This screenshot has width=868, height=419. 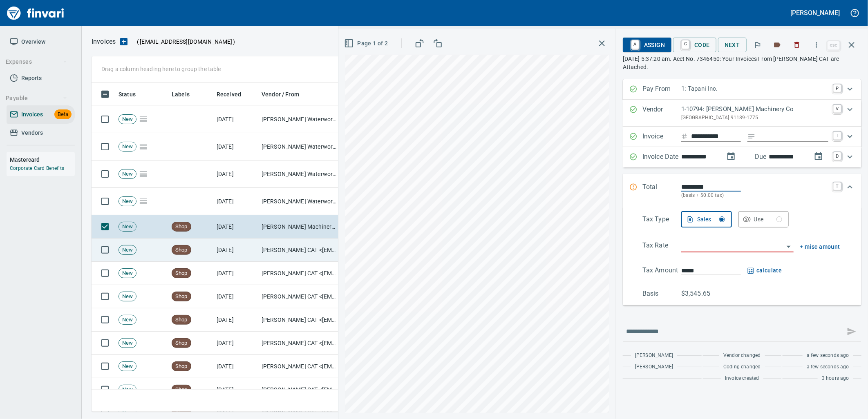 What do you see at coordinates (662, 270) in the screenshot?
I see `p: Tax Amount` at bounding box center [662, 270].